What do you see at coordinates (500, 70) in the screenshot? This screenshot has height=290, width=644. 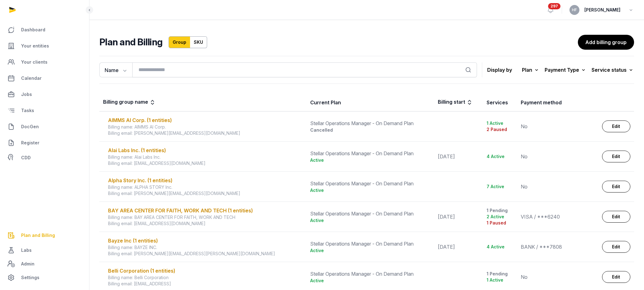 I see `p: Display by` at bounding box center [500, 70].